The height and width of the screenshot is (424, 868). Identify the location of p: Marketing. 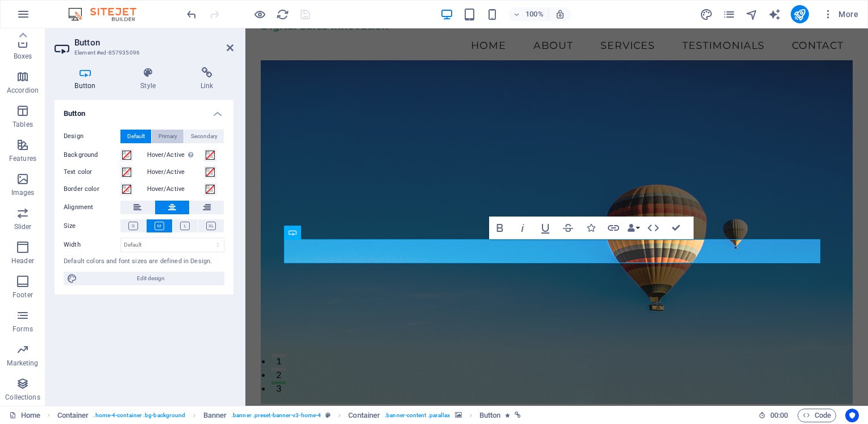
(22, 363).